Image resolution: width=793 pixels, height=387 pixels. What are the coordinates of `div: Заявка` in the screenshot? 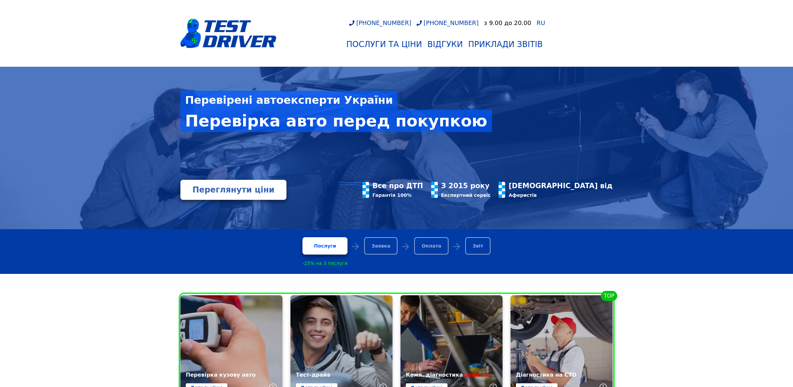 It's located at (381, 246).